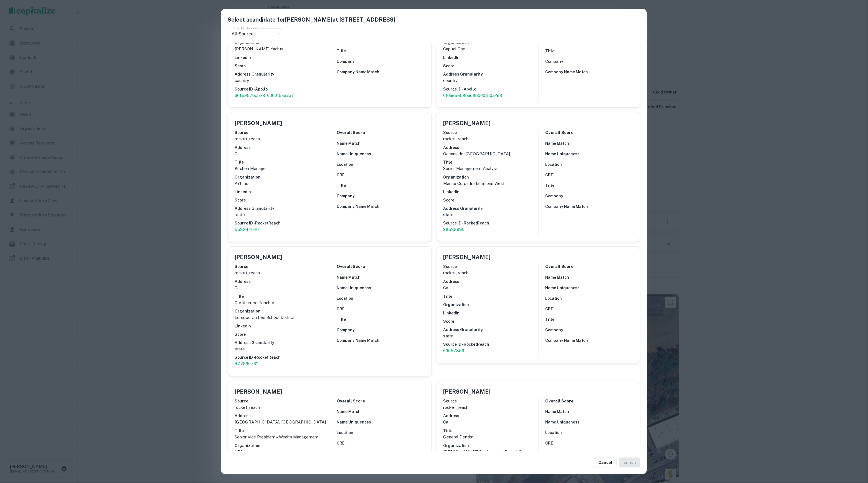 The image size is (868, 483). What do you see at coordinates (491, 351) in the screenshot?
I see `a: 69057359` at bounding box center [491, 351].